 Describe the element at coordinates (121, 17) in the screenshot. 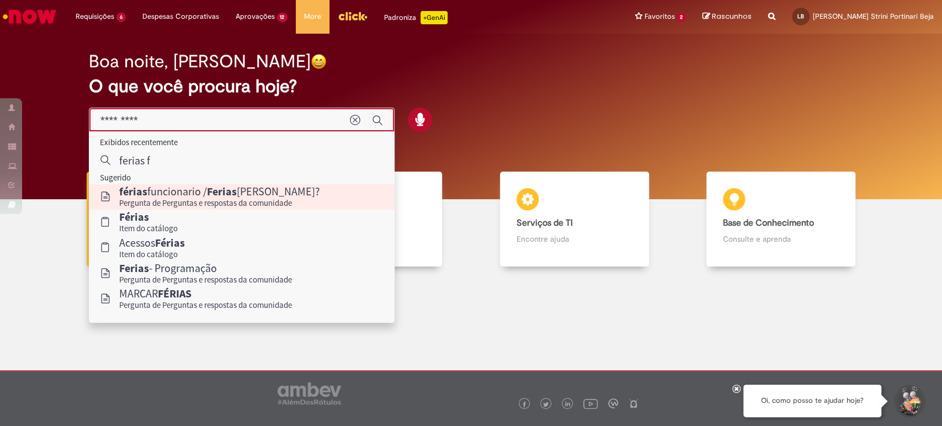

I see `span: 6` at that location.